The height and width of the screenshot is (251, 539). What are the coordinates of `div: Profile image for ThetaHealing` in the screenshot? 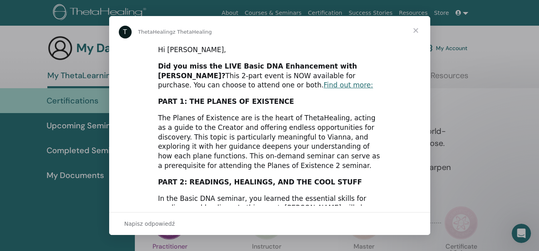 It's located at (125, 32).